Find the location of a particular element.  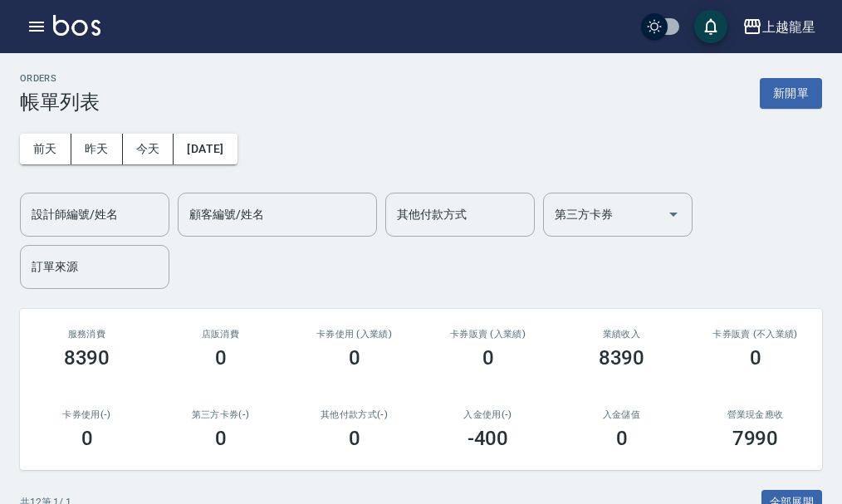

button: 今天 is located at coordinates (148, 148).